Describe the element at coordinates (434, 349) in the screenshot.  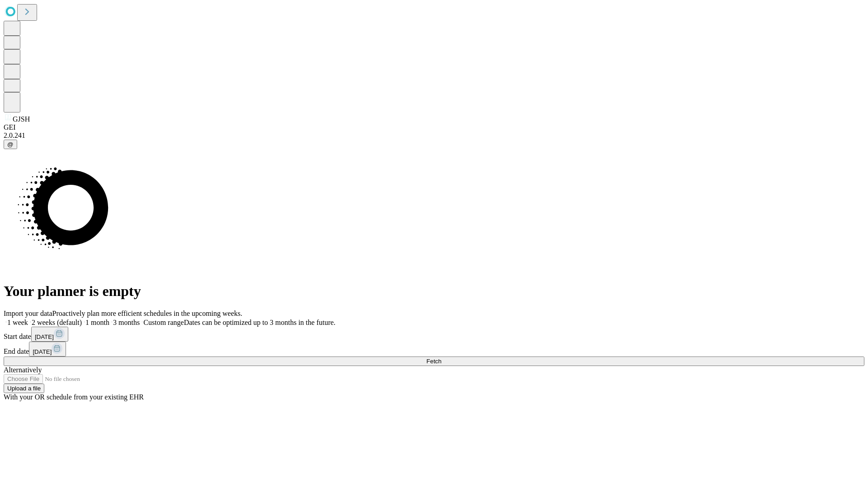
I see `div: End date` at that location.